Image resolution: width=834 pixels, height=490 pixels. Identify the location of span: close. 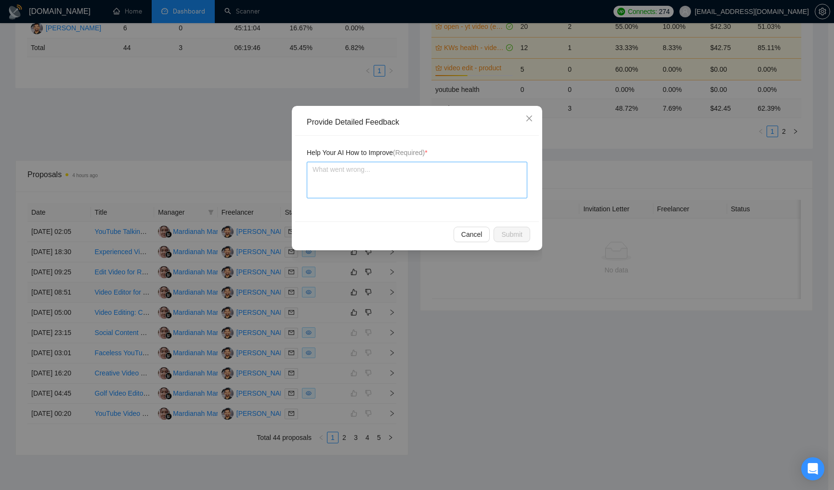
(529, 118).